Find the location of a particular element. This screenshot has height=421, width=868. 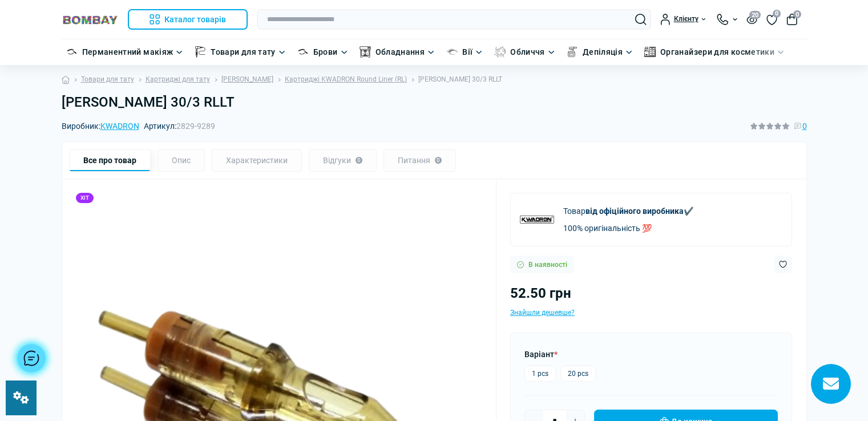

a: Депіляція is located at coordinates (603, 52).